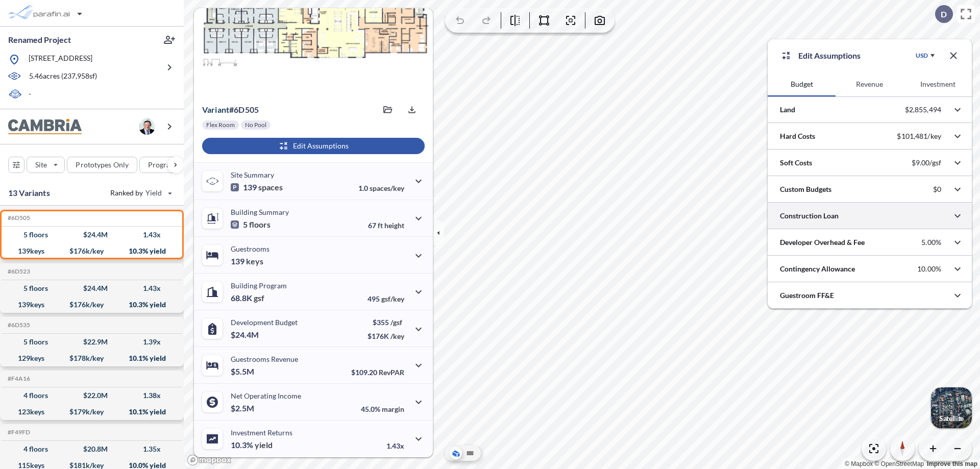  I want to click on button: Switcher ImageSatellite, so click(951, 408).